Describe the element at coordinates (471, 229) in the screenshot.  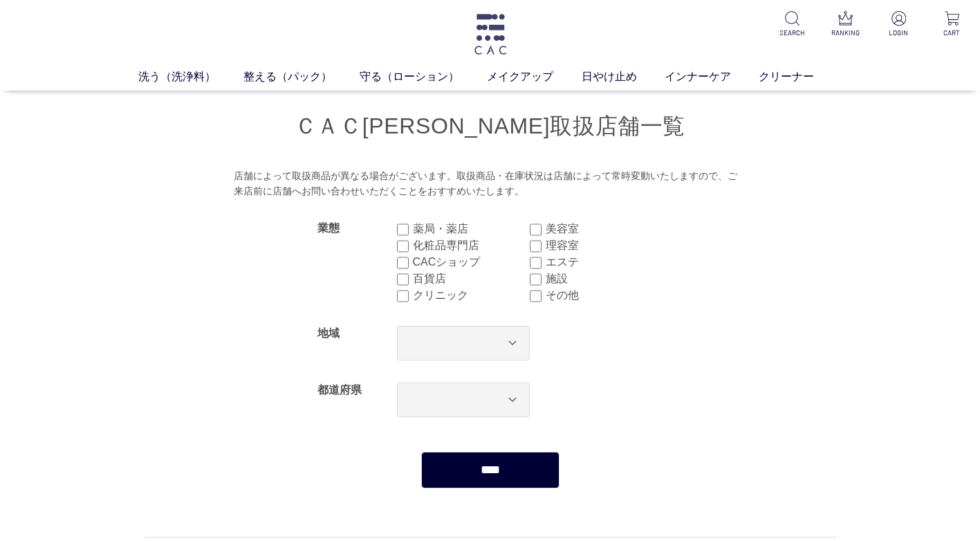
I see `label: 薬局・薬店` at that location.